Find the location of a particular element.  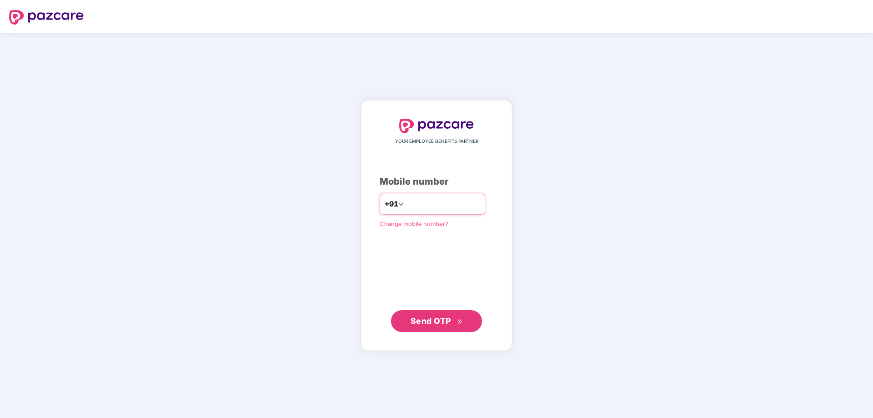

span: down is located at coordinates (401, 204).